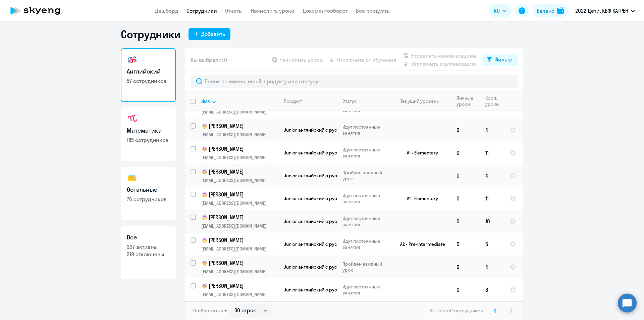 This screenshot has height=320, width=644. I want to click on td: 5, so click(492, 244).